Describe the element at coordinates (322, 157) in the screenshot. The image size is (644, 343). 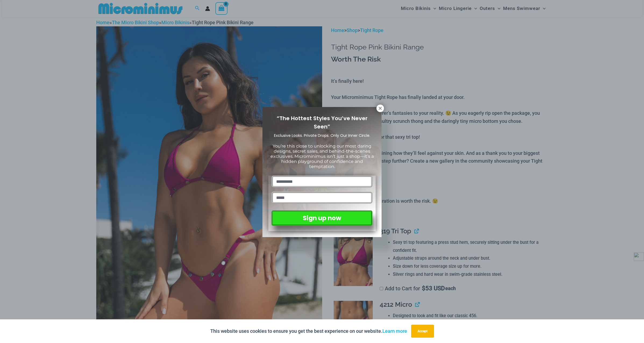
I see `span: You’re this close to unlocking our most daring designs, secret sales, and behind-the-scenes exclu...` at that location.